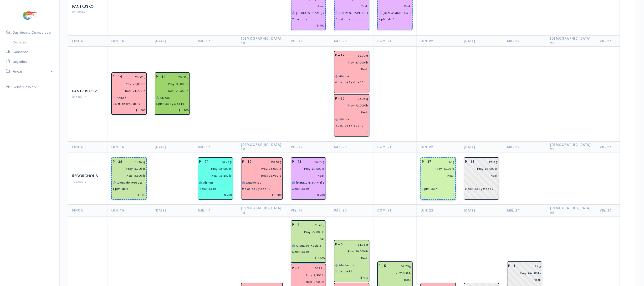 The image size is (644, 286). What do you see at coordinates (340, 98) in the screenshot?
I see `div: P – 20` at bounding box center [340, 98].